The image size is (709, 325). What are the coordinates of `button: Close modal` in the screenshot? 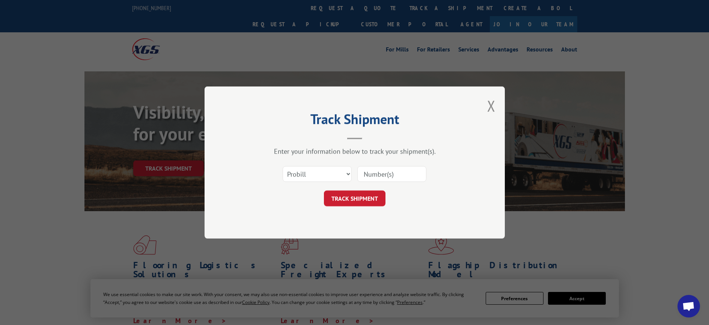 It's located at (491, 106).